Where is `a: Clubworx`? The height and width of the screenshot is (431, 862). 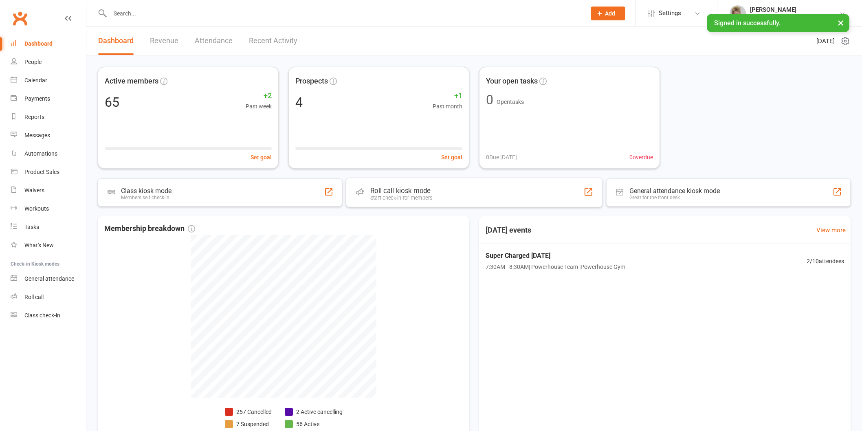
a: Clubworx is located at coordinates (20, 18).